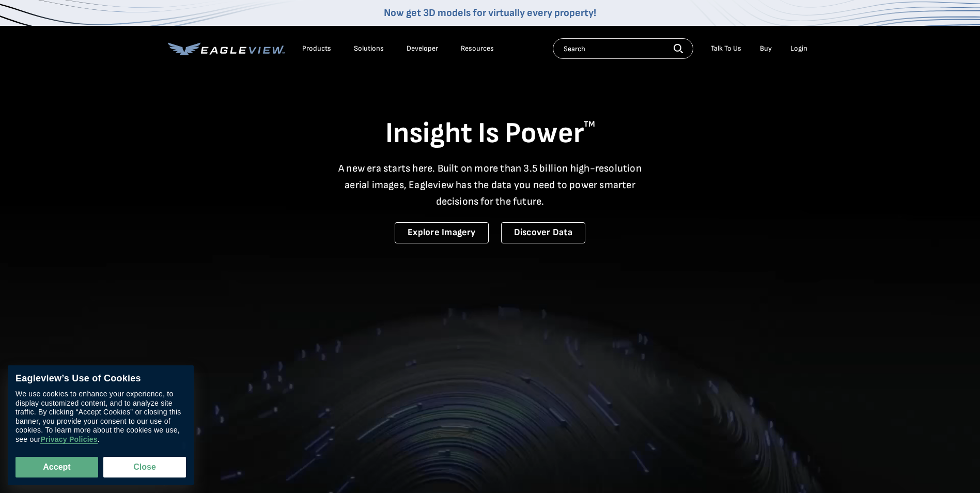 This screenshot has height=493, width=980. What do you see at coordinates (623, 48) in the screenshot?
I see `input: Search` at bounding box center [623, 48].